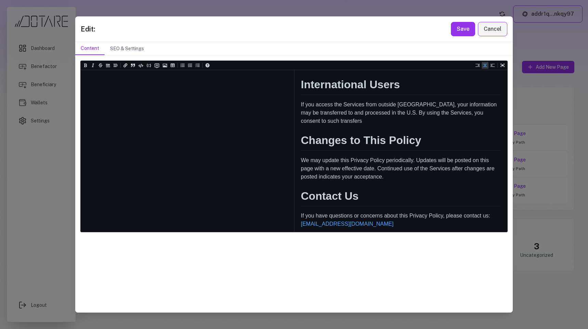 The height and width of the screenshot is (329, 588). I want to click on button: Content, so click(90, 49).